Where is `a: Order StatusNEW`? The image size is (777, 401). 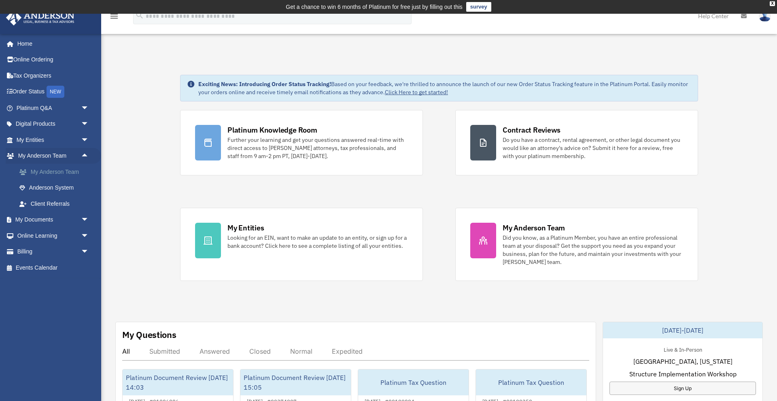
a: Order StatusNEW is located at coordinates (53, 92).